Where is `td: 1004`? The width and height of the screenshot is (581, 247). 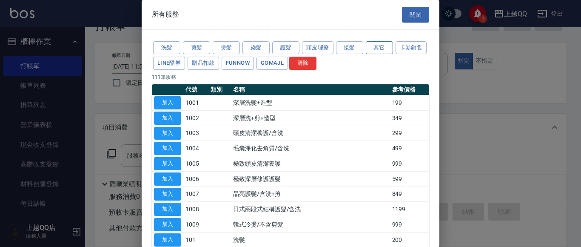 td: 1004 is located at coordinates (196, 148).